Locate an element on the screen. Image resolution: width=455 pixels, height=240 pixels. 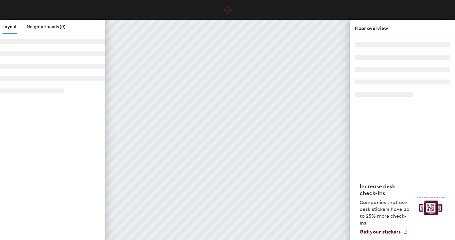
h4: Increase desk check-ins is located at coordinates (386, 190).